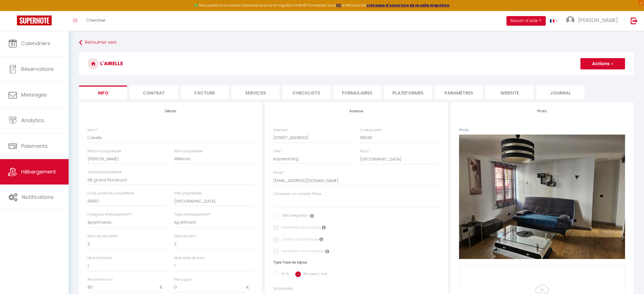  Describe the element at coordinates (92, 130) in the screenshot. I see `label: Nom` at that location.